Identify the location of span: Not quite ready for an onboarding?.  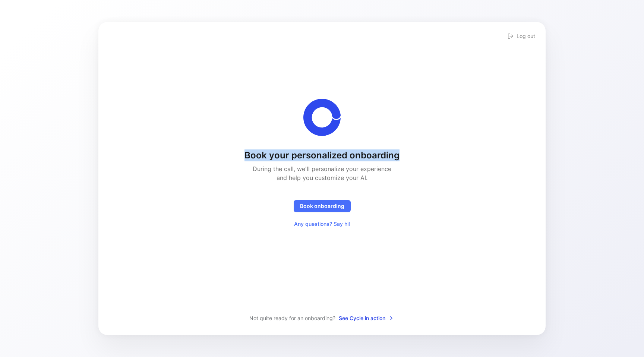
(292, 319).